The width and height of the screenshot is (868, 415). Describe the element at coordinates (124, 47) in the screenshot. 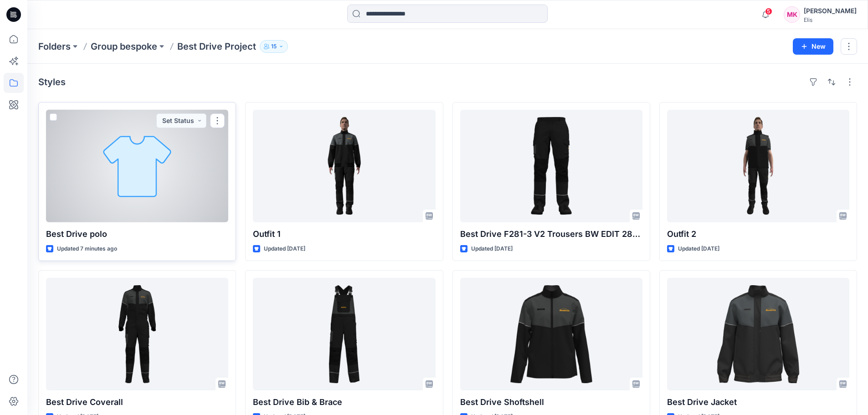

I see `p: Group bespoke` at that location.